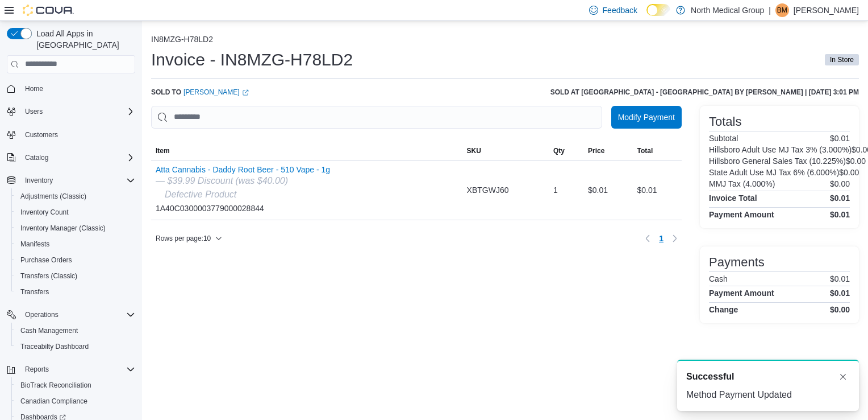 The image size is (868, 420). What do you see at coordinates (75, 212) in the screenshot?
I see `button: Inventory Count` at bounding box center [75, 212].